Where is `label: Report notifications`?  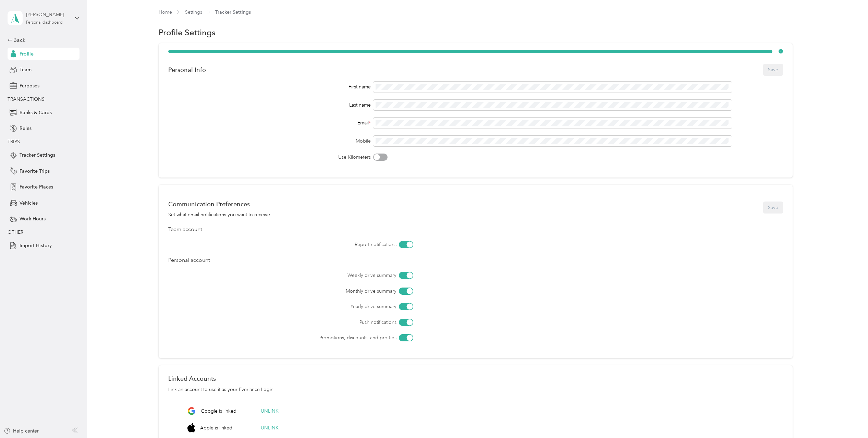 label: Report notifications is located at coordinates (302, 244).